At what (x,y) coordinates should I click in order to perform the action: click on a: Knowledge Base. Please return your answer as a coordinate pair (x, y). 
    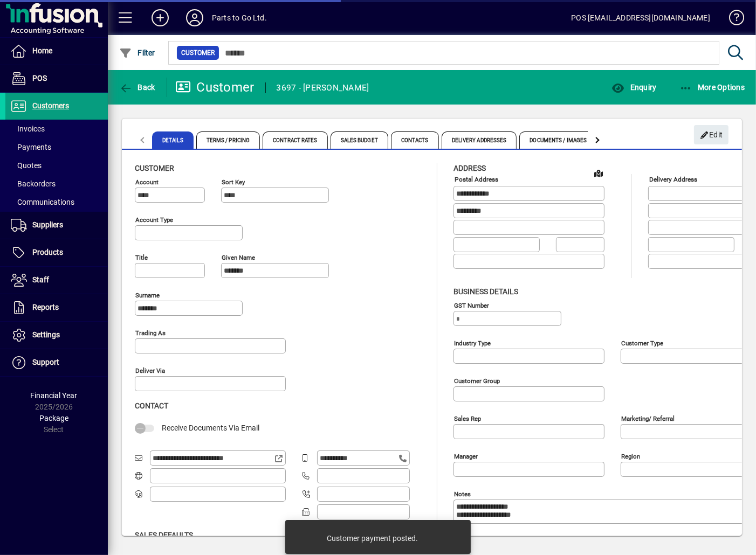
    Looking at the image, I should click on (732, 20).